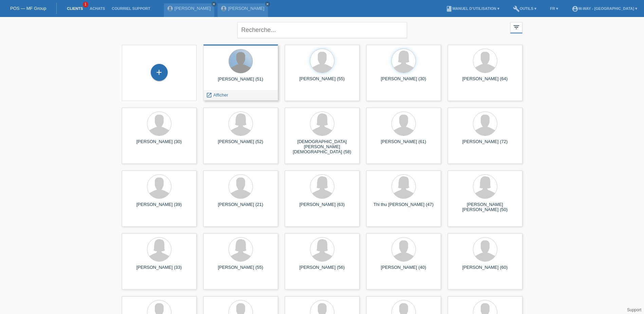 The width and height of the screenshot is (644, 314). Describe the element at coordinates (322, 30) in the screenshot. I see `input: Recherche...` at that location.